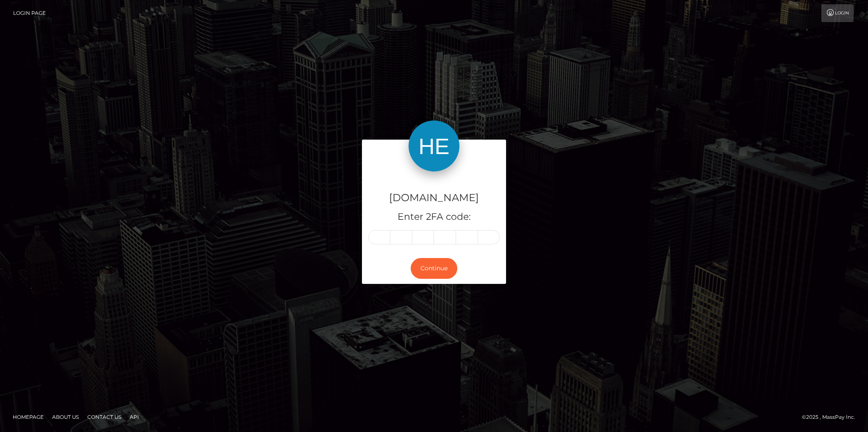 The height and width of the screenshot is (432, 868). What do you see at coordinates (65, 417) in the screenshot?
I see `a: About Us` at bounding box center [65, 417].